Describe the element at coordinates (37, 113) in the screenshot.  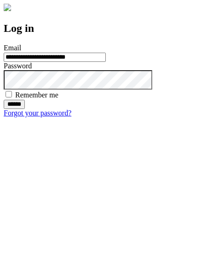
I see `a: Forgot your password?` at that location.